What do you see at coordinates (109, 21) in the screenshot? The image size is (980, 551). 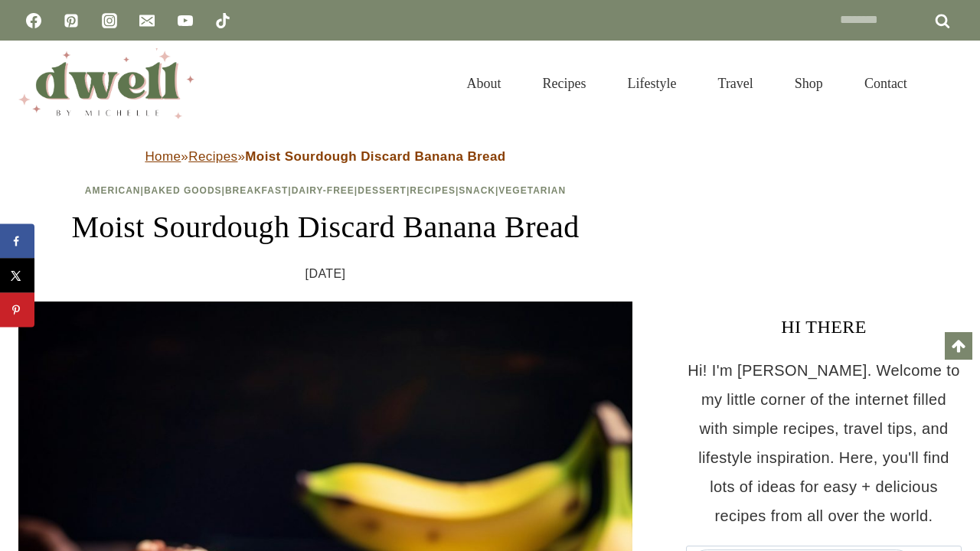 I see `a: Instagram` at bounding box center [109, 21].